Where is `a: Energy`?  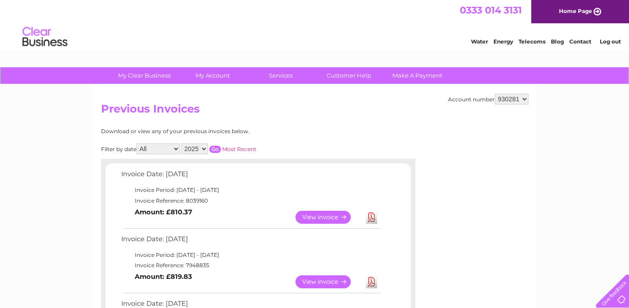 a: Energy is located at coordinates (503, 41).